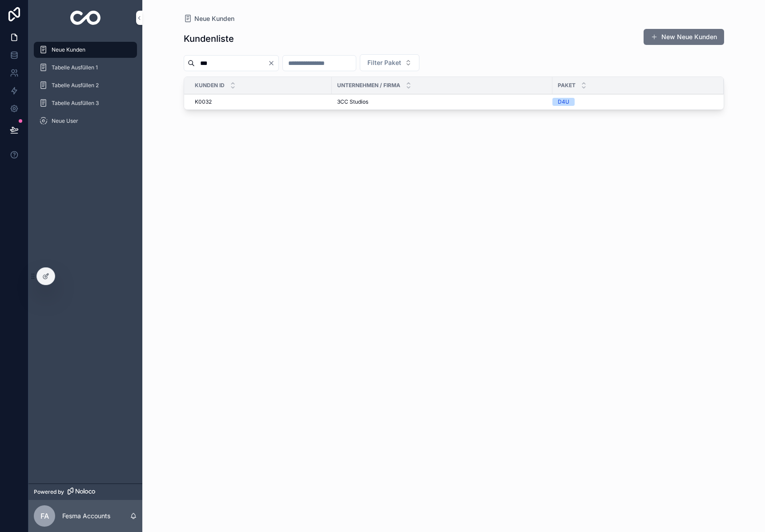  Describe the element at coordinates (75, 104) in the screenshot. I see `span: Tabelle Ausfüllen 3` at that location.